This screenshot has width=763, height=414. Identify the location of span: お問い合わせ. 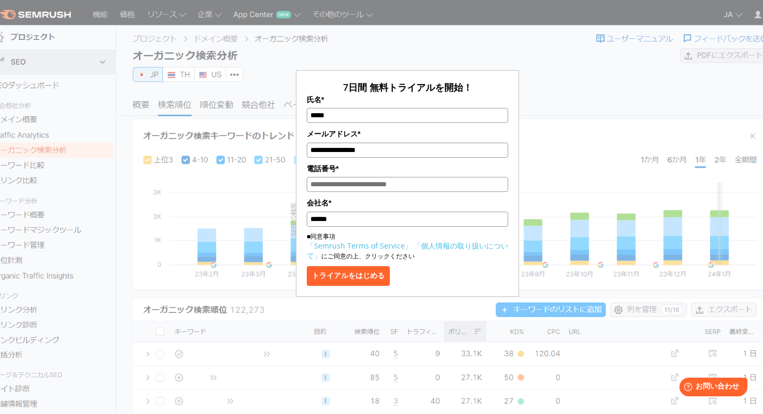
(47, 13).